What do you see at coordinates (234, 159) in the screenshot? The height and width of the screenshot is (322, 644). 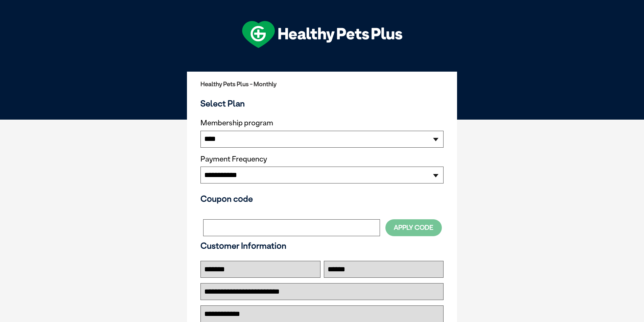 I see `label: Payment Frequency` at bounding box center [234, 159].